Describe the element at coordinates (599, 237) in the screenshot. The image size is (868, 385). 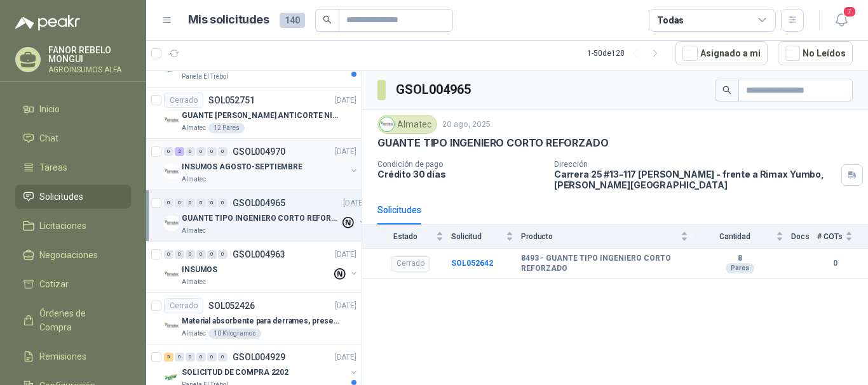
I see `span: Producto` at that location.